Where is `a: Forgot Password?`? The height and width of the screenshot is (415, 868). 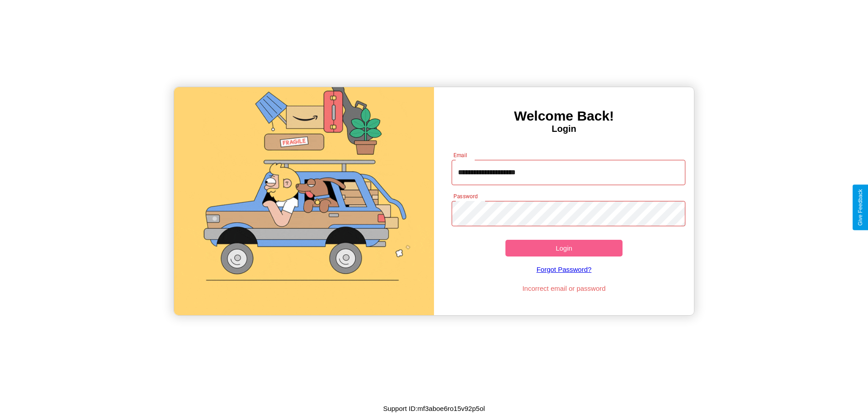
a: Forgot Password? is located at coordinates (565, 270).